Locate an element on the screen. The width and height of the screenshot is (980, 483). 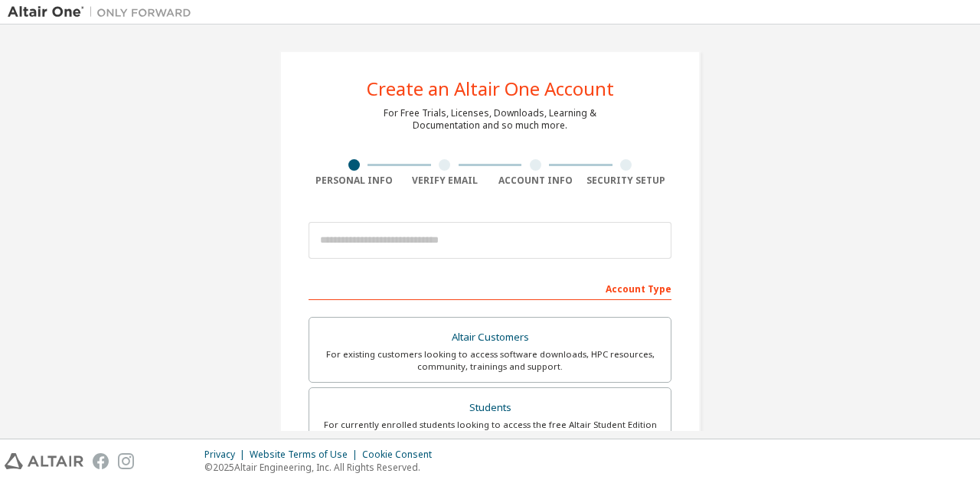
div: For Free Trials, Licenses, Downloads, Learning & Documentation and so much more. is located at coordinates (490, 120).